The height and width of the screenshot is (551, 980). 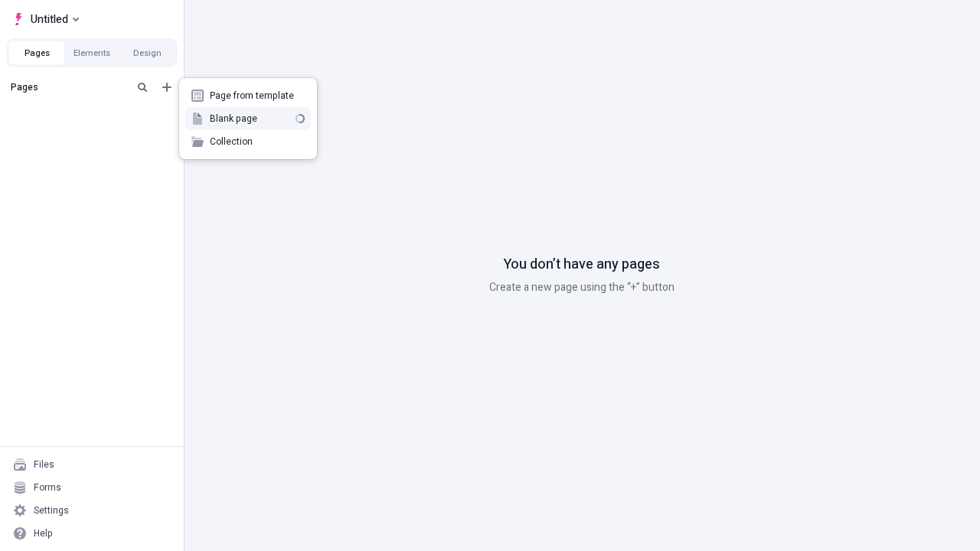 What do you see at coordinates (581, 265) in the screenshot?
I see `p: You don’t have any pages` at bounding box center [581, 265].